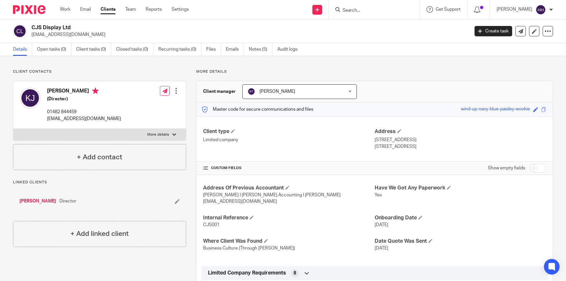 This screenshot has height=281, width=566. What do you see at coordinates (378, 195) in the screenshot?
I see `span: Yes` at bounding box center [378, 195].